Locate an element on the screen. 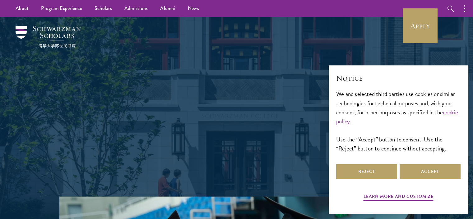 This screenshot has width=473, height=219. button: Learn more and customize is located at coordinates (398, 197).